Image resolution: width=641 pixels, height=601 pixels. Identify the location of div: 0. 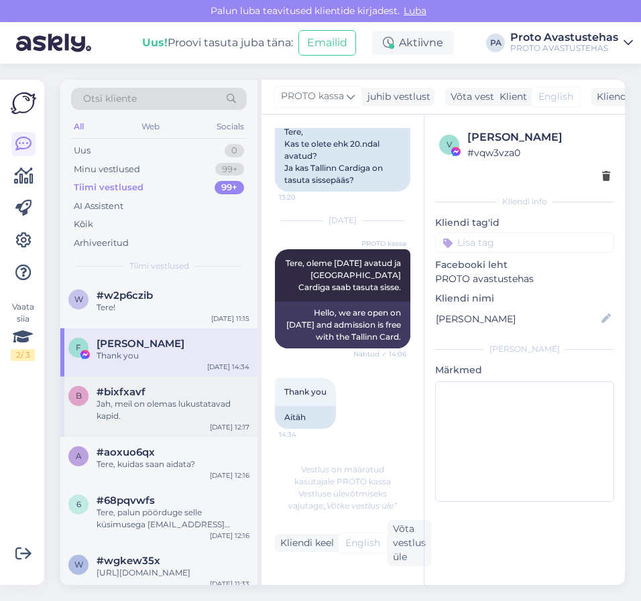
(234, 151).